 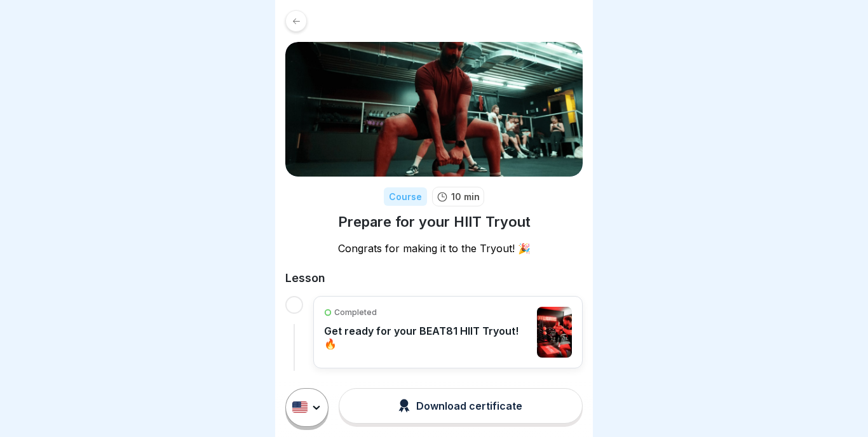 I want to click on img: yvi5w3kiu0xypxk8hsf2oii2.png, so click(x=434, y=109).